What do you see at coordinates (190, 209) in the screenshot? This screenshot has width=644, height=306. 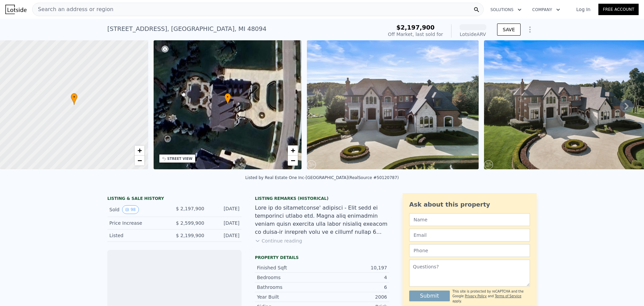 I see `span: $ 2,197,900` at bounding box center [190, 209].